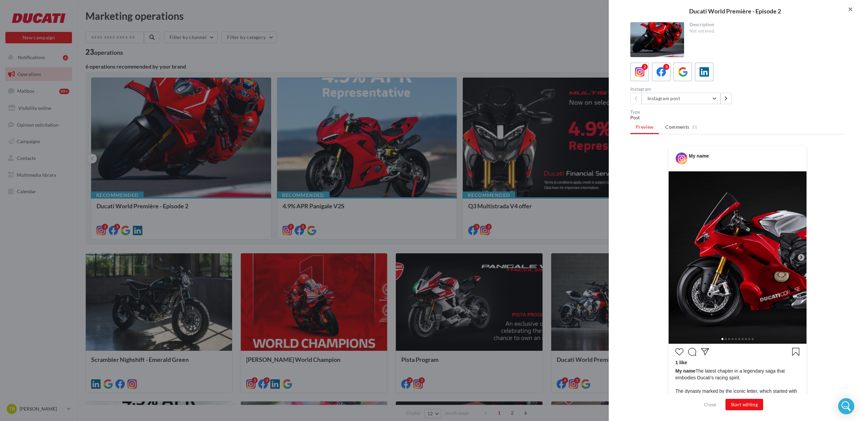  Describe the element at coordinates (846, 407) in the screenshot. I see `div: Open Intercom Messenger` at that location.